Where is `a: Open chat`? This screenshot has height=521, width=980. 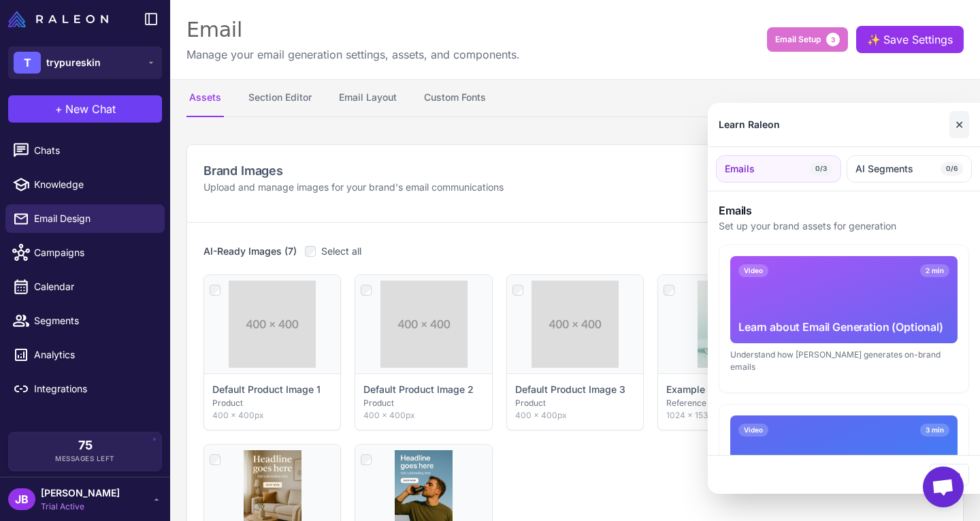
a: Open chat is located at coordinates (944, 487).